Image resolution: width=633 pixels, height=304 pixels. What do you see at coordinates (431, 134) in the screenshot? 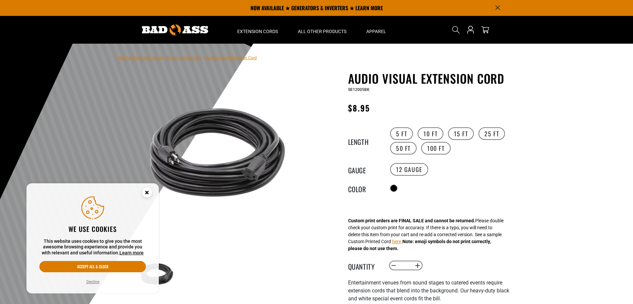
I see `label: 10 FT` at bounding box center [431, 134].